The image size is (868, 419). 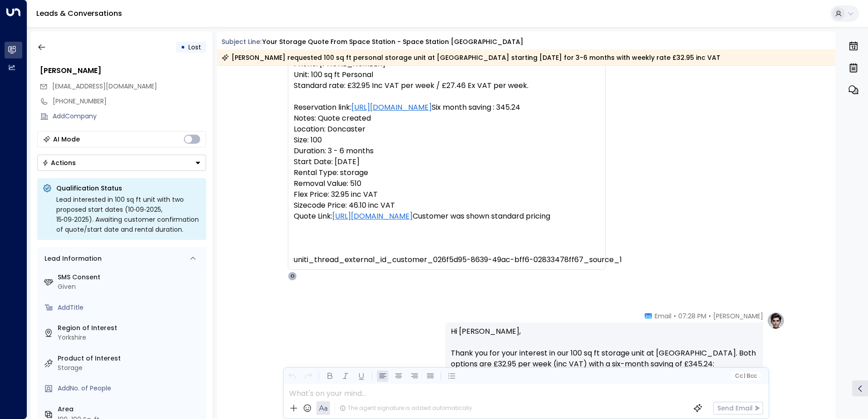 What do you see at coordinates (130, 277) in the screenshot?
I see `label: SMS Consent` at bounding box center [130, 277].